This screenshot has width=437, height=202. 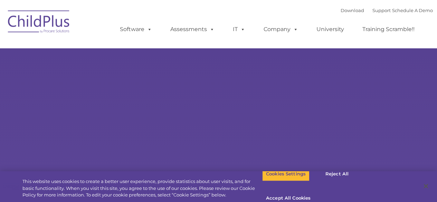 What do you see at coordinates (337, 174) in the screenshot?
I see `button: Reject All` at bounding box center [337, 174].